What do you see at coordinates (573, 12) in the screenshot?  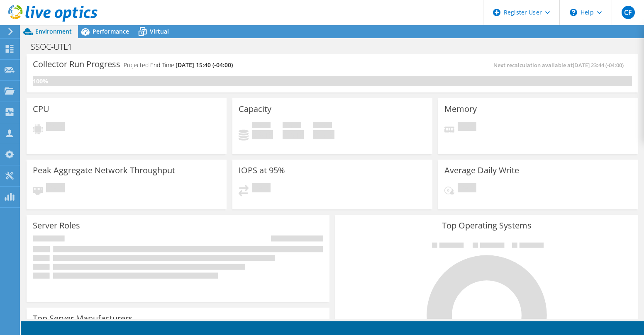 I see `svg: \n` at bounding box center [573, 12].